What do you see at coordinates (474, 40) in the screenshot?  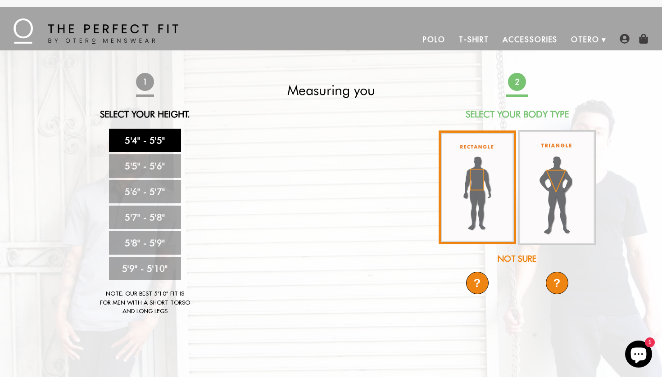 I see `a: T-Shirt` at bounding box center [474, 40].